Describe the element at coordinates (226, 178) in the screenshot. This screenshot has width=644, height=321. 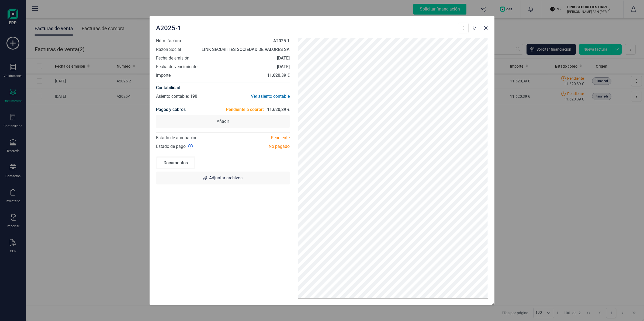
I see `span: Adjuntar archivos` at that location.